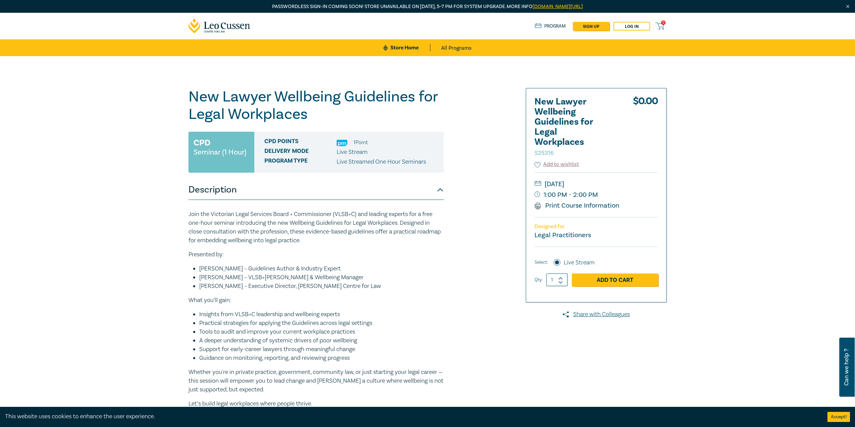 This screenshot has width=855, height=427. What do you see at coordinates (591, 26) in the screenshot?
I see `a: sign up` at bounding box center [591, 26].